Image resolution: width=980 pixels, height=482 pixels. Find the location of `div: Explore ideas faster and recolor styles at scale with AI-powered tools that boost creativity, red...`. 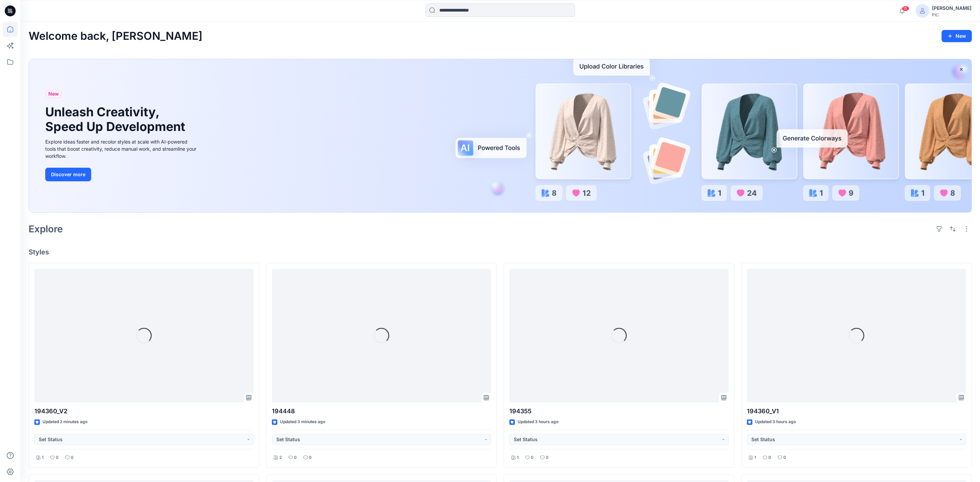

div: Explore ideas faster and recolor styles at scale with AI-powered tools that boost creativity, red... is located at coordinates (122, 149).